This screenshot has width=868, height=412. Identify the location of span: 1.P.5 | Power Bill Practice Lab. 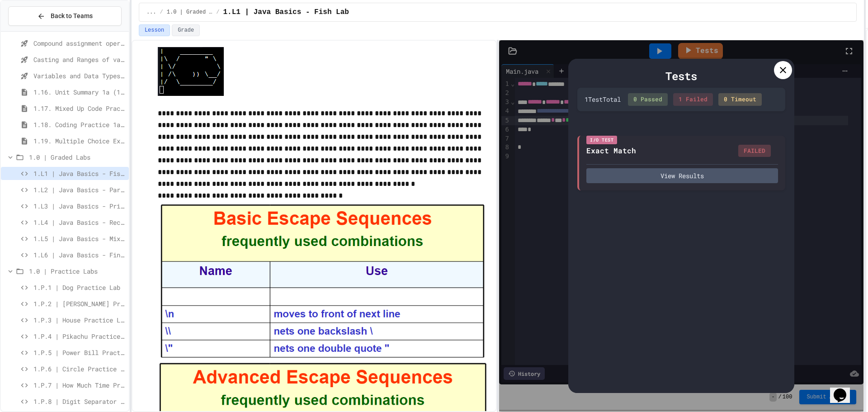
(79, 351).